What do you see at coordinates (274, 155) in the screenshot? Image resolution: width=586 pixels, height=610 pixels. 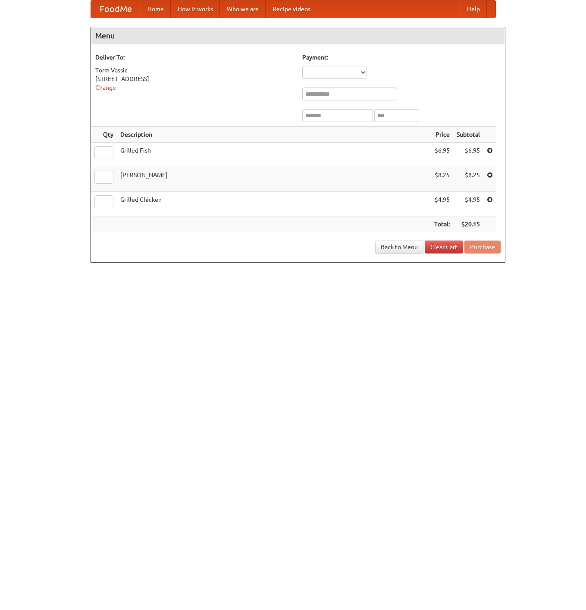 I see `td: Grilled Fish` at bounding box center [274, 155].